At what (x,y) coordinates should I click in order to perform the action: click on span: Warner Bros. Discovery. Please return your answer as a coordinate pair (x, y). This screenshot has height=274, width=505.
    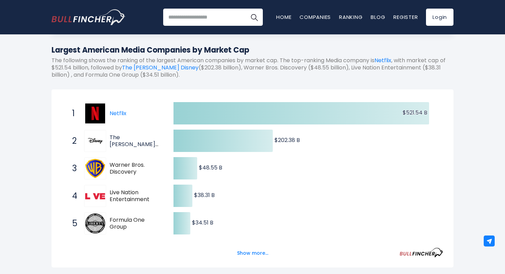
    Looking at the image, I should click on (135, 169).